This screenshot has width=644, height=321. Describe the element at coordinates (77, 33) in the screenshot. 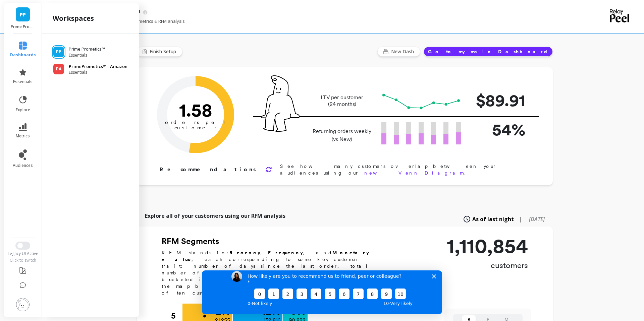

I see `div: 0 - Not likely` at that location.